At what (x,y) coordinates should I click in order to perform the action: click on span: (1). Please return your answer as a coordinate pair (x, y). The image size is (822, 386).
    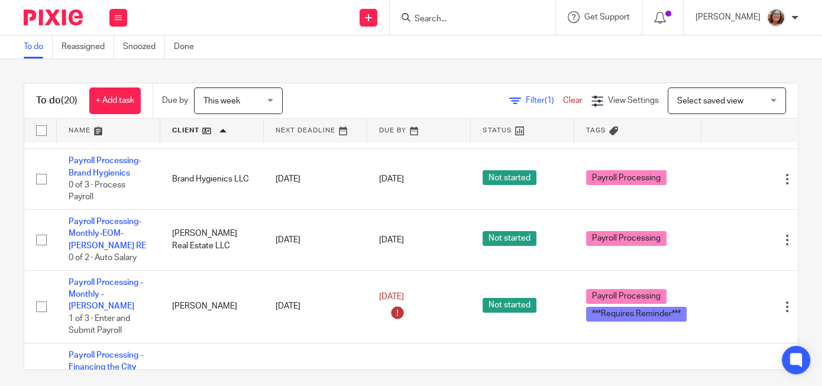
    Looking at the image, I should click on (549, 101).